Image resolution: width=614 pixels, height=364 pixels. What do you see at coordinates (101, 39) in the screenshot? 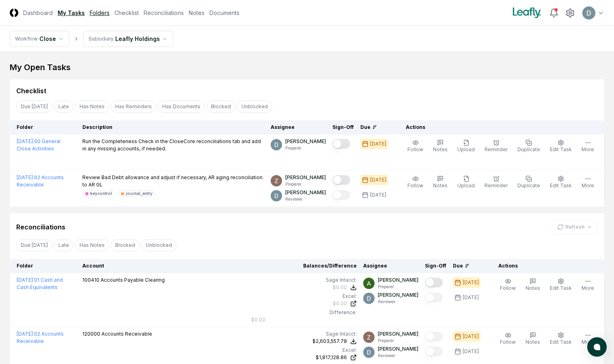
I see `div: Subsidiary` at bounding box center [101, 39].